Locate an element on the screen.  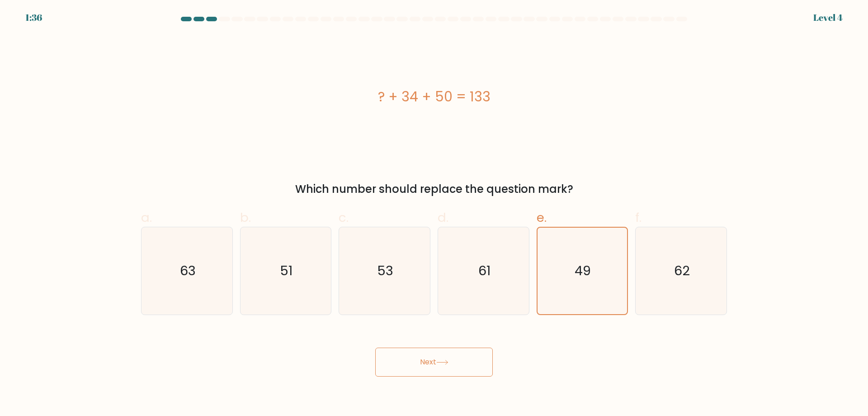
span: d. is located at coordinates (443, 217).